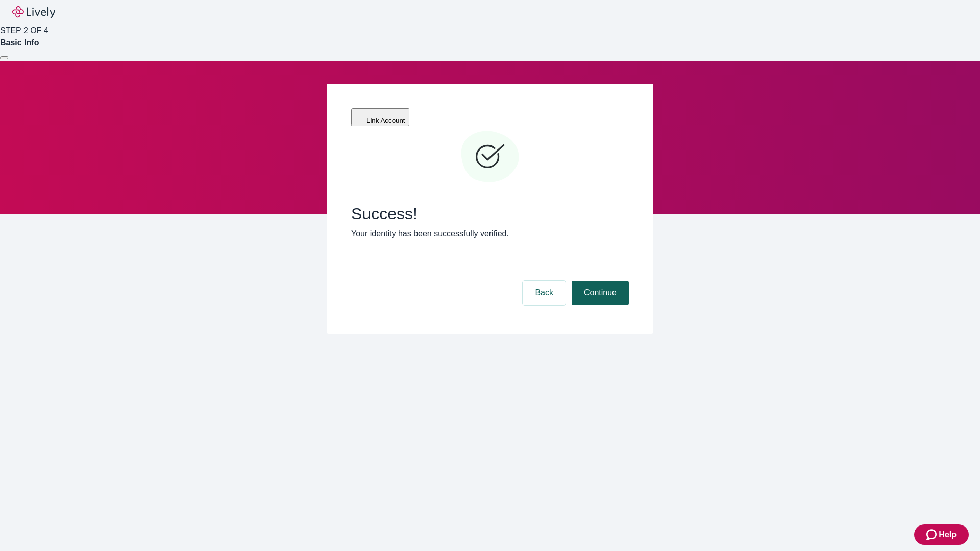 The width and height of the screenshot is (980, 551). I want to click on p: Your identity has been successfully verified., so click(490, 234).